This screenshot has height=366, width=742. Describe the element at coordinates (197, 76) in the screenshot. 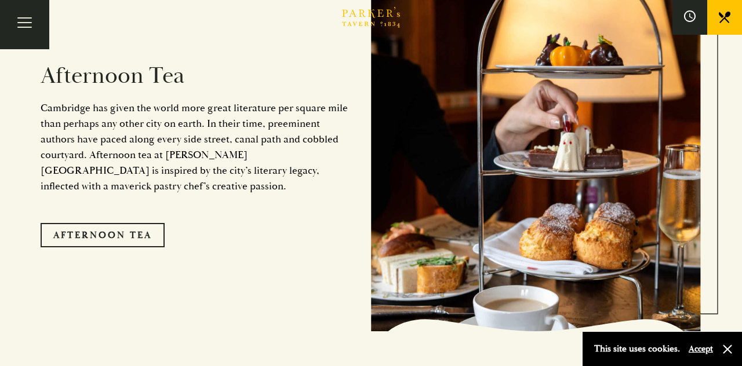

I see `h2: Afternoon Tea` at that location.